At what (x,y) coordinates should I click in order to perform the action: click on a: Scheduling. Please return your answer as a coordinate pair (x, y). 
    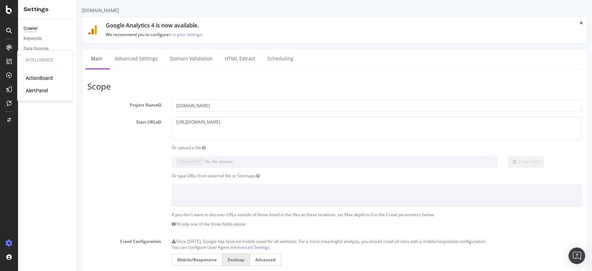
    Looking at the image, I should click on (203, 59).